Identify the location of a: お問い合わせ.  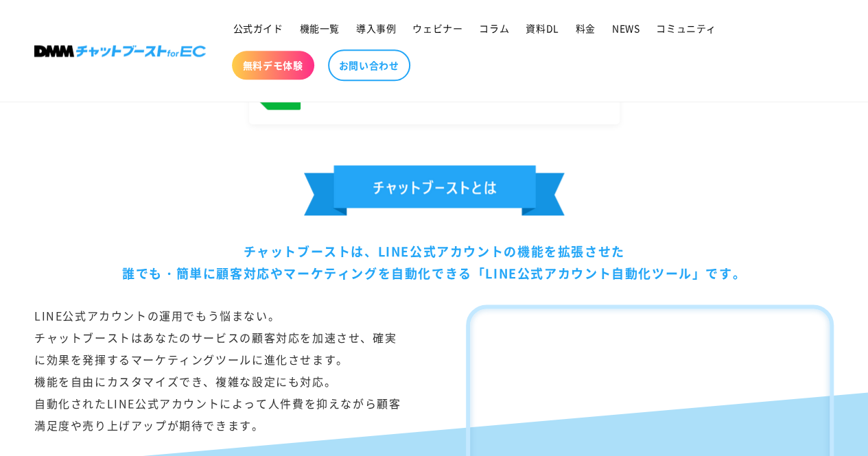
(369, 65).